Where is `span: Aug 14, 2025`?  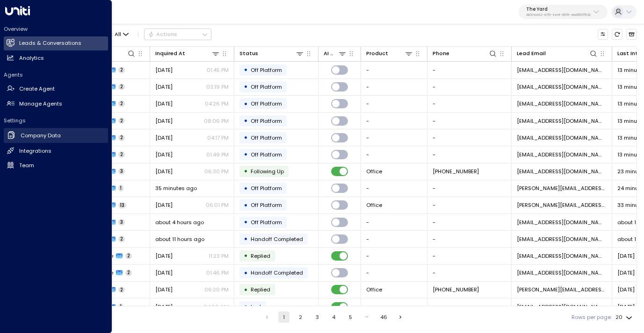
span: Aug 14, 2025 is located at coordinates (164, 205).